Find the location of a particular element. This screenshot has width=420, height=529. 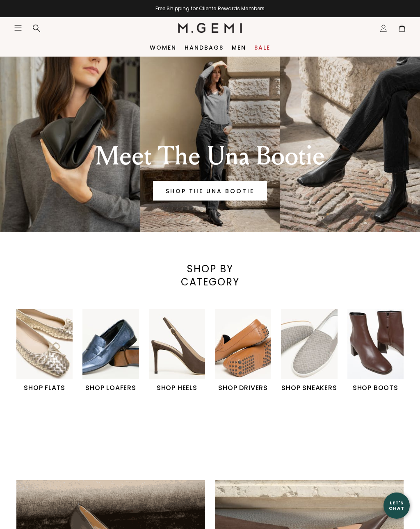

h1: SHOP BOOTS is located at coordinates (375, 388).